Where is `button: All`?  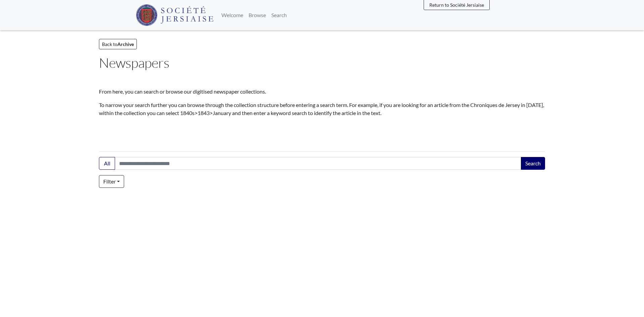 button: All is located at coordinates (107, 163).